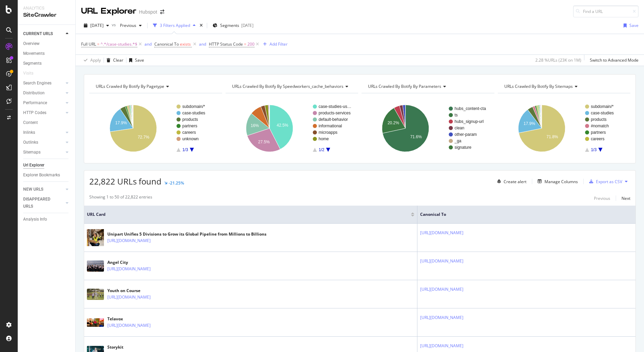 The height and width of the screenshot is (352, 644). What do you see at coordinates (35, 220) in the screenshot?
I see `div: Analysis Info` at bounding box center [35, 220].